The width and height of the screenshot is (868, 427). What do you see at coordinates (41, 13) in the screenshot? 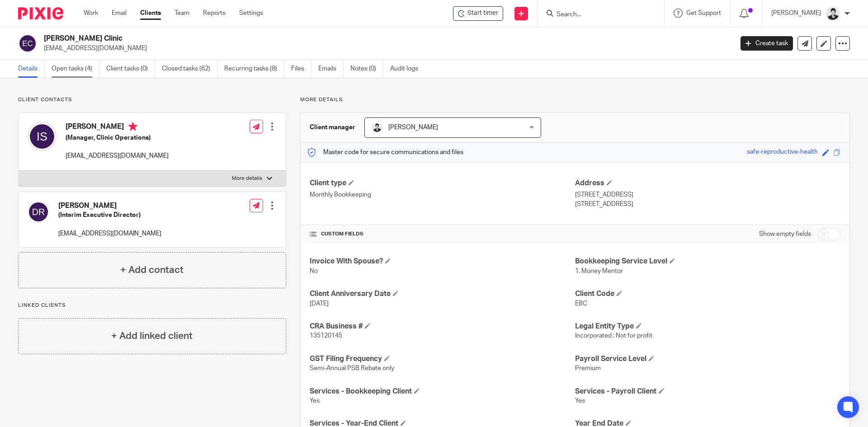
I see `img: Pixie` at bounding box center [41, 13].